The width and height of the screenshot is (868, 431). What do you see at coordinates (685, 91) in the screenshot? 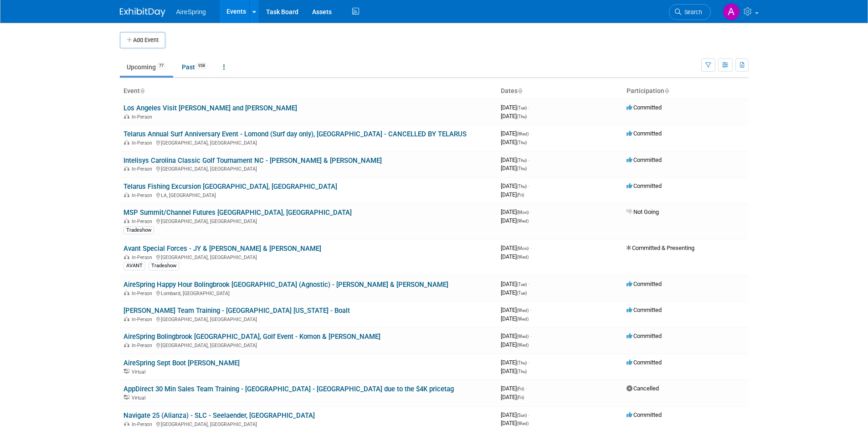
I see `th: Participation` at bounding box center [685, 91].